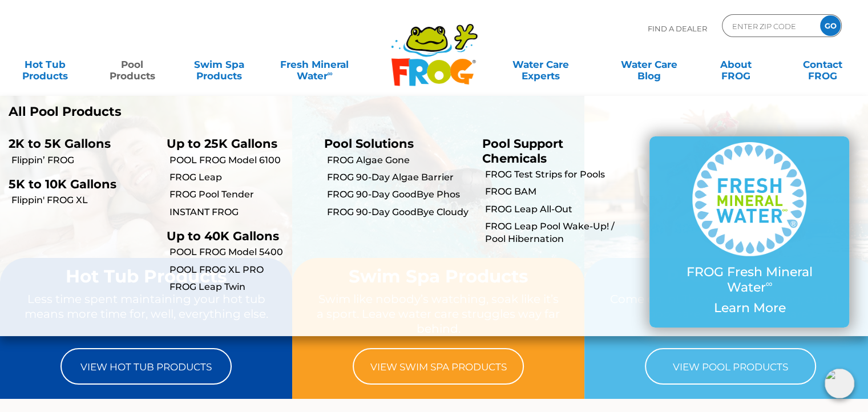  What do you see at coordinates (823, 64) in the screenshot?
I see `a: ContactFROG` at bounding box center [823, 64].